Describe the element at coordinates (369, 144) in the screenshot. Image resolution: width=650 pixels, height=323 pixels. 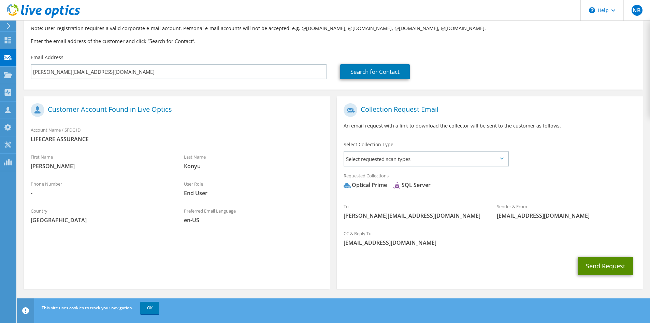
I see `label: Select Collection Type` at that location.